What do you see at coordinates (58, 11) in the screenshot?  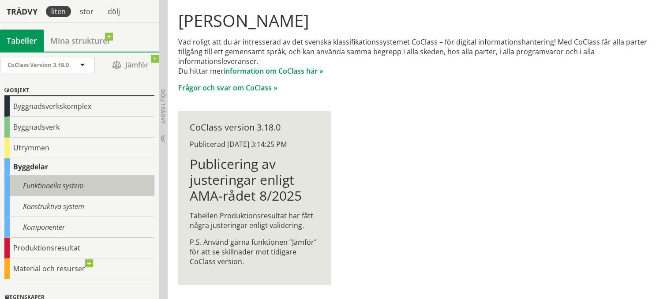 I see `div: liten` at bounding box center [58, 11].